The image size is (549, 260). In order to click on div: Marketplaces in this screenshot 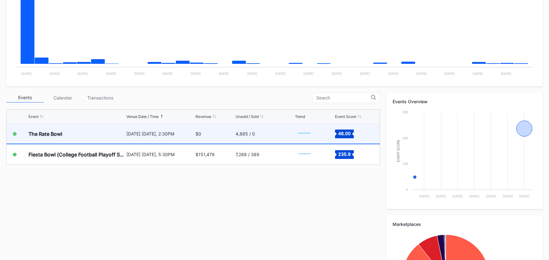, I will do `click(465, 224)`.